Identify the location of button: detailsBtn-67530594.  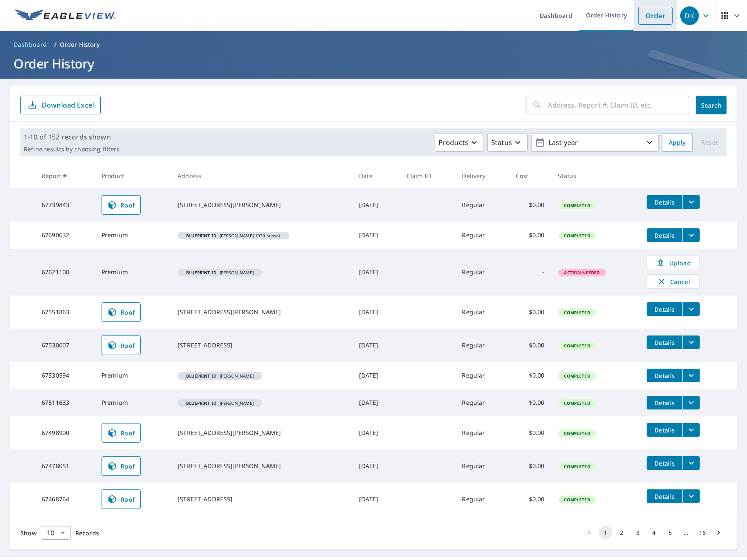
(665, 375).